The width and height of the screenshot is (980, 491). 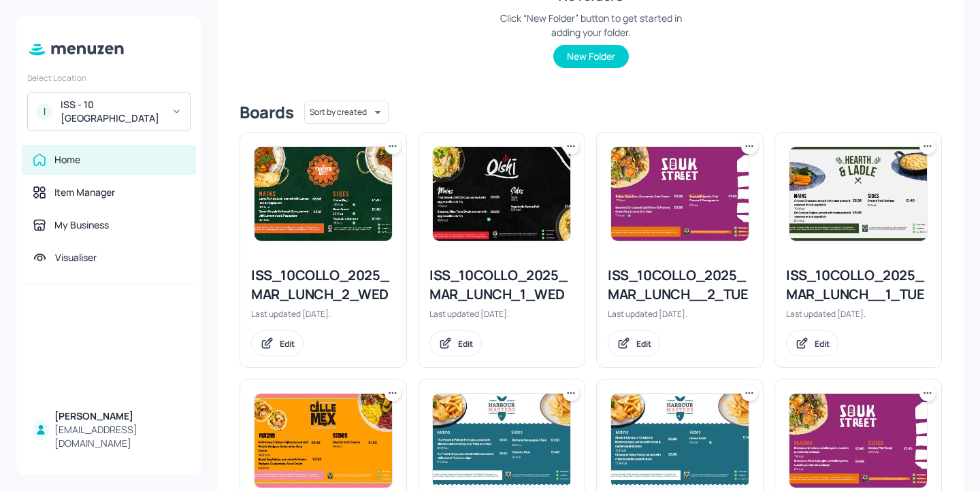 What do you see at coordinates (858, 284) in the screenshot?
I see `div: ISS_10COLLO_2025_MAR_LUNCH__1_TUE` at bounding box center [858, 284].